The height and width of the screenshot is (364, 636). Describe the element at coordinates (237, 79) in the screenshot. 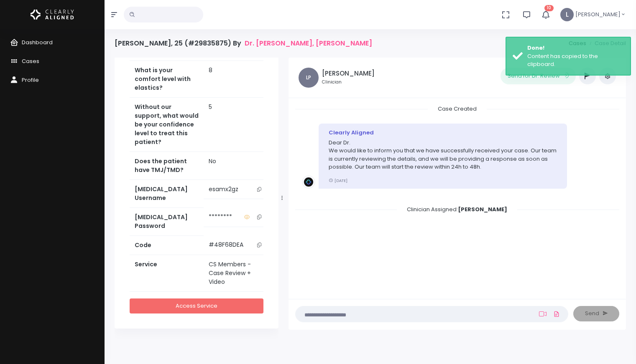

I see `td: 8` at that location.